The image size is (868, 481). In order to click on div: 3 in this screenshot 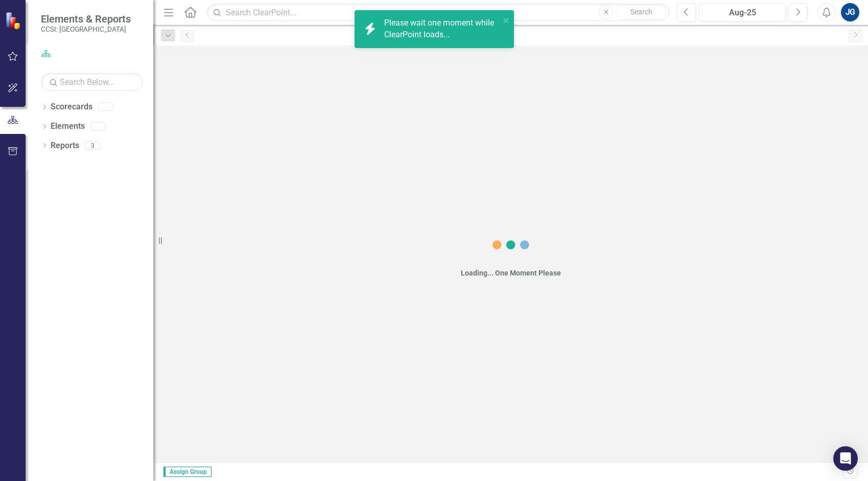, I will do `click(92, 145)`.